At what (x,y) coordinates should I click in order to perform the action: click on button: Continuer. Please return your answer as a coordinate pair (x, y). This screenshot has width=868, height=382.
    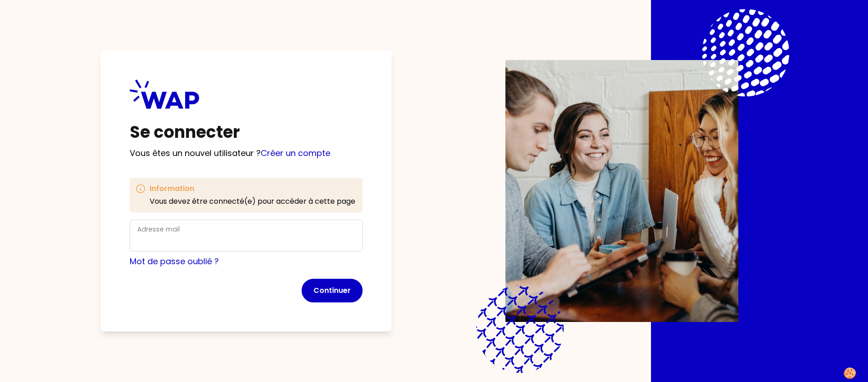
    Looking at the image, I should click on (332, 291).